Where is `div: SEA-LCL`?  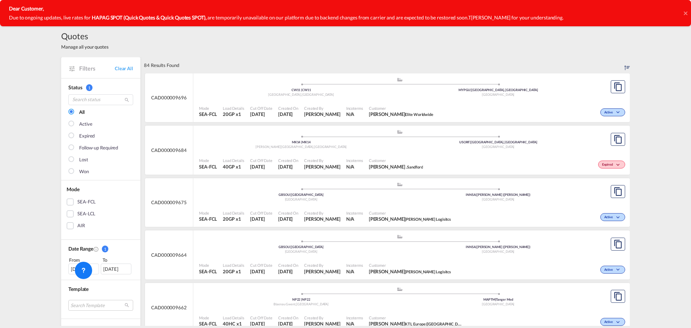
div: SEA-LCL is located at coordinates (86, 214).